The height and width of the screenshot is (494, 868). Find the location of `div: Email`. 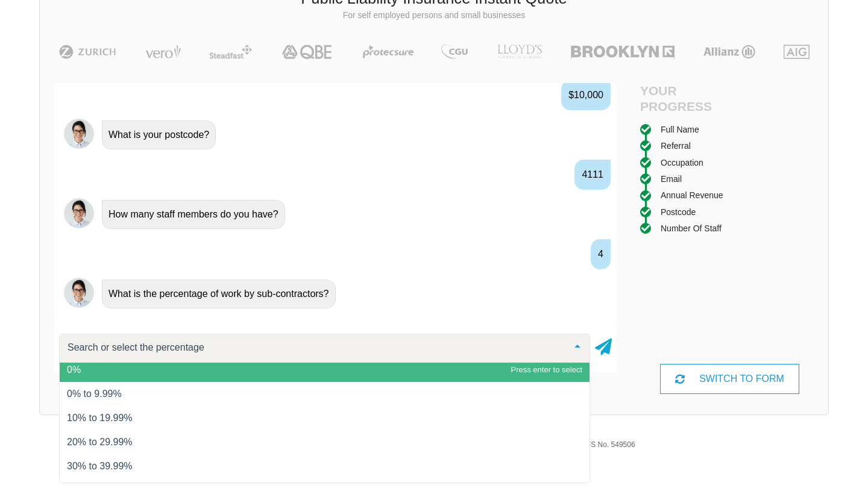

div: Email is located at coordinates (671, 179).